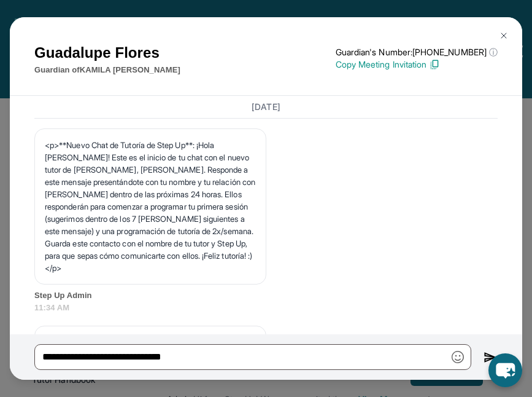  I want to click on span: ⓘ, so click(494, 52).